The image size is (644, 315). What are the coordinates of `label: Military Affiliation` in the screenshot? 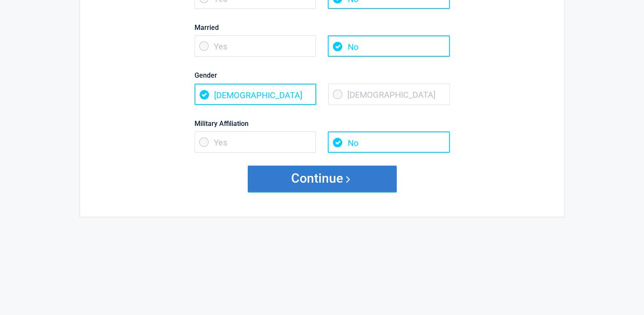 It's located at (322, 123).